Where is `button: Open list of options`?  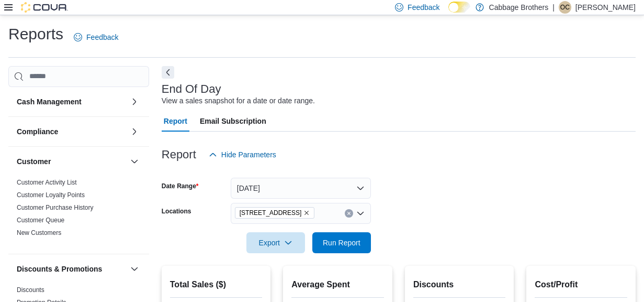 button: Open list of options is located at coordinates (360, 213).